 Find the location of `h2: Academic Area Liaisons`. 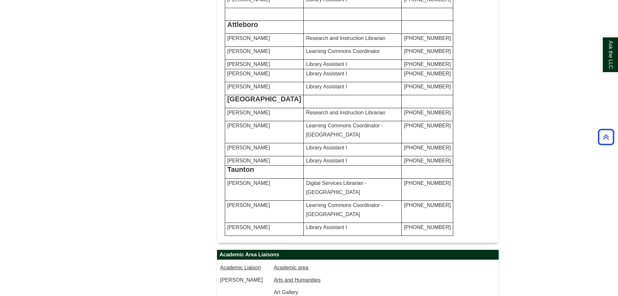

h2: Academic Area Liaisons is located at coordinates (358, 254).